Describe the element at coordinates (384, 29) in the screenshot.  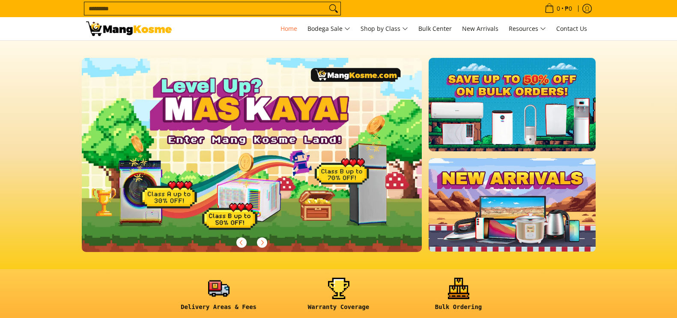
I see `span: Shop by Class` at that location.